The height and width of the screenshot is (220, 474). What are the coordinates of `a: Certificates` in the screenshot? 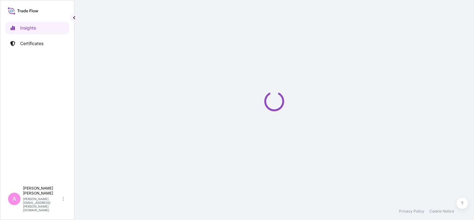 It's located at (37, 43).